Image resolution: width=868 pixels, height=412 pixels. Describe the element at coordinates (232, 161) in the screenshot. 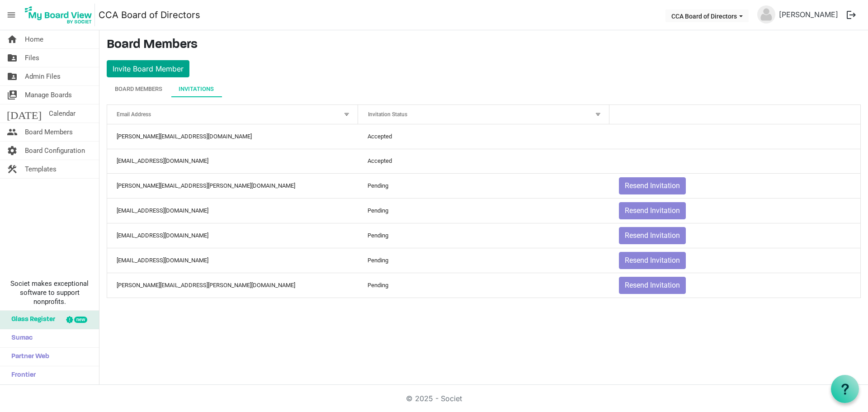

I see `td: edellanos@sdge.com column header Email Address` at that location.